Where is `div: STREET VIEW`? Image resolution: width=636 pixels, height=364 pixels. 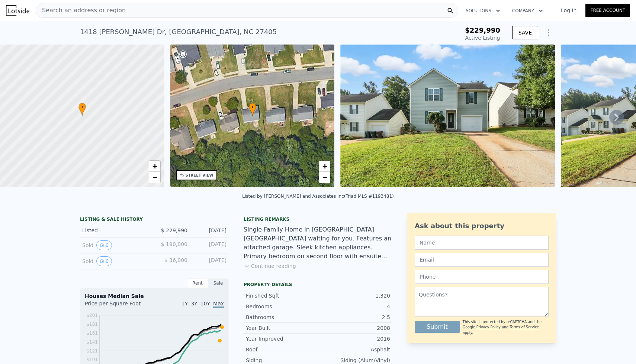
div: STREET VIEW is located at coordinates (199, 175).